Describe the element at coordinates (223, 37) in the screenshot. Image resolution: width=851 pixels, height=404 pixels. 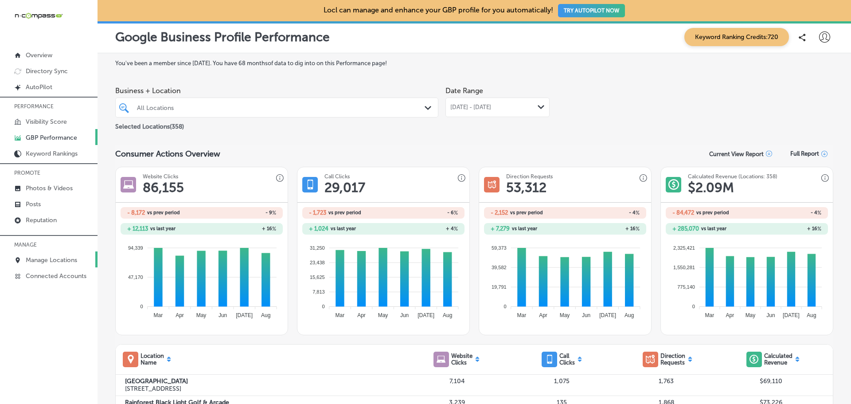
I see `p: Google Business Profile Performance` at that location.